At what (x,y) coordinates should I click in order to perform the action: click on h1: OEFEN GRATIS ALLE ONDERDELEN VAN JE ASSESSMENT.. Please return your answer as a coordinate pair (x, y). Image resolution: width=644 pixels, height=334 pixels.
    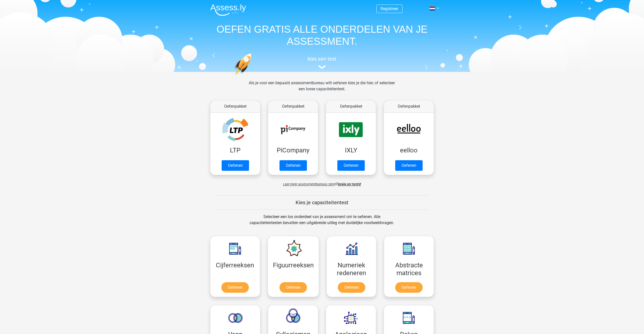
    Looking at the image, I should click on (322, 35).